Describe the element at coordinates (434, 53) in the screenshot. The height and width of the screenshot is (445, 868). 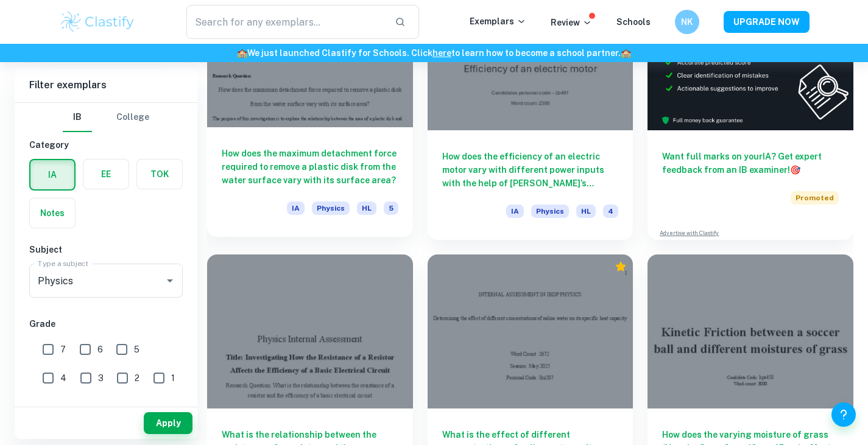
I see `h6: We just launched Clastify for Schools. Click to learn how to become a school partner.` at that location.